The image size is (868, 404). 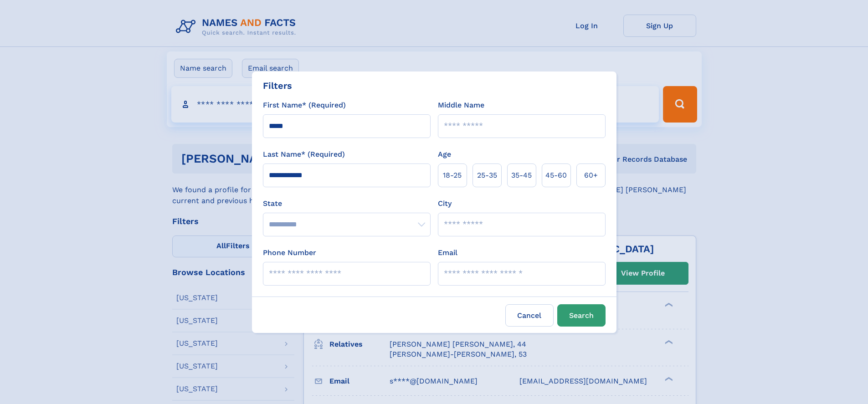 I want to click on button: Search, so click(x=581, y=315).